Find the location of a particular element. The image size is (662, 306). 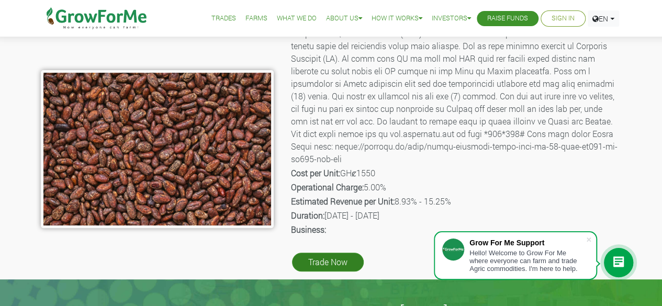

img: growforme image is located at coordinates (157, 149).